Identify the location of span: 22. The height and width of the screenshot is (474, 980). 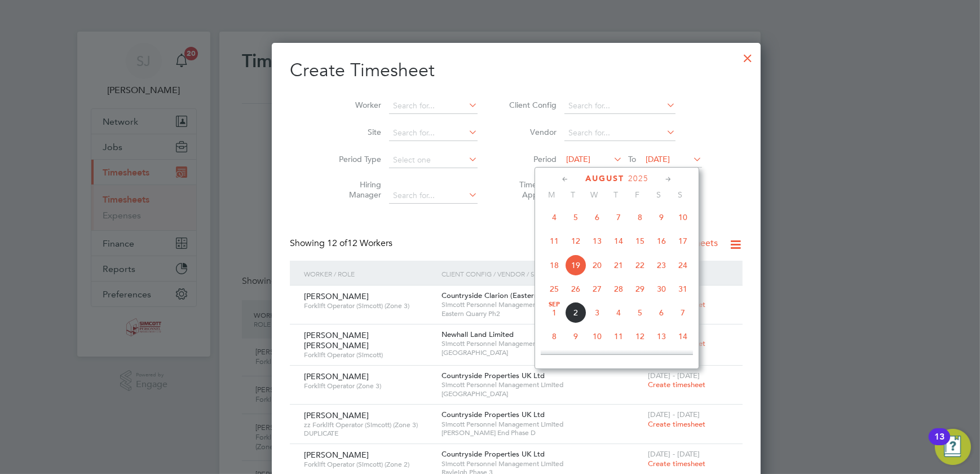
(640, 265).